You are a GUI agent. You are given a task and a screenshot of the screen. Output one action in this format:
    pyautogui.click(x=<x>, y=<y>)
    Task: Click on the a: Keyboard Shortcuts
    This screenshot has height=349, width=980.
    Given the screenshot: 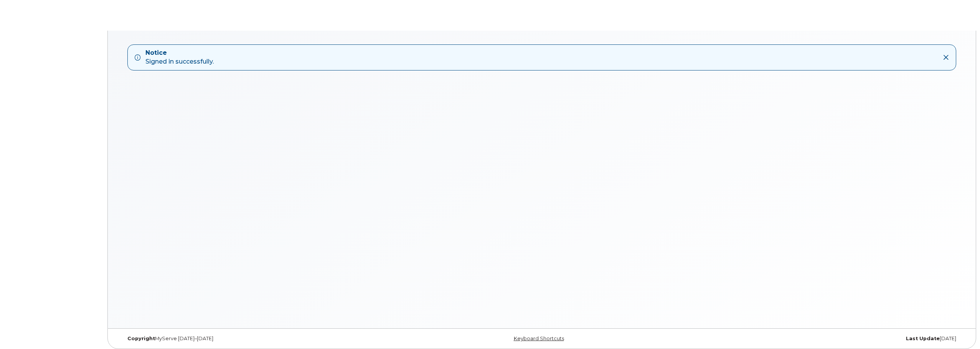 What is the action you would take?
    pyautogui.click(x=539, y=338)
    